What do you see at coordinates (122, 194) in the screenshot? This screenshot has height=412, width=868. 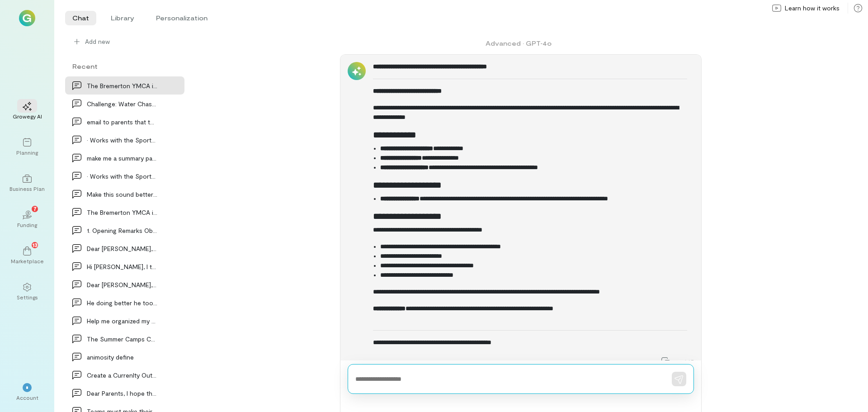 I see `div: Make this sound better Email to CIT Counsleor in…` at bounding box center [122, 194].